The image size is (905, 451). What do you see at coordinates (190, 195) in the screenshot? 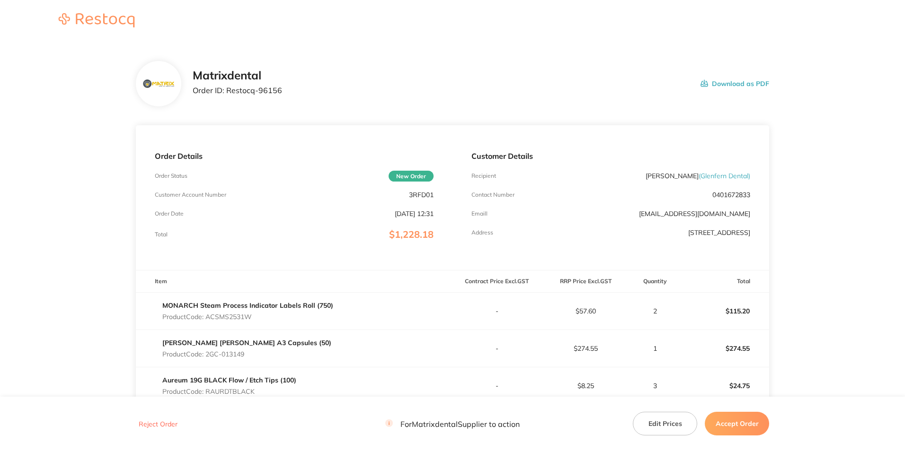
I see `p: Customer Account Number` at bounding box center [190, 195].